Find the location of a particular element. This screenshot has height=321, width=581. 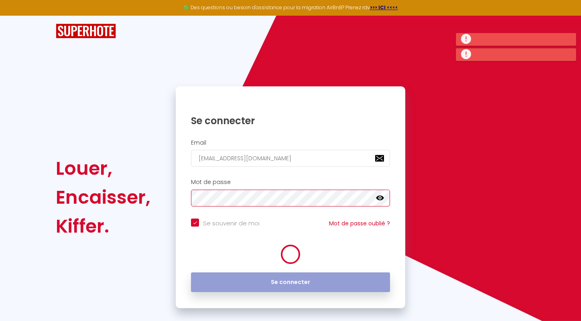

a: Mot de passe oublié ? is located at coordinates (360, 223).